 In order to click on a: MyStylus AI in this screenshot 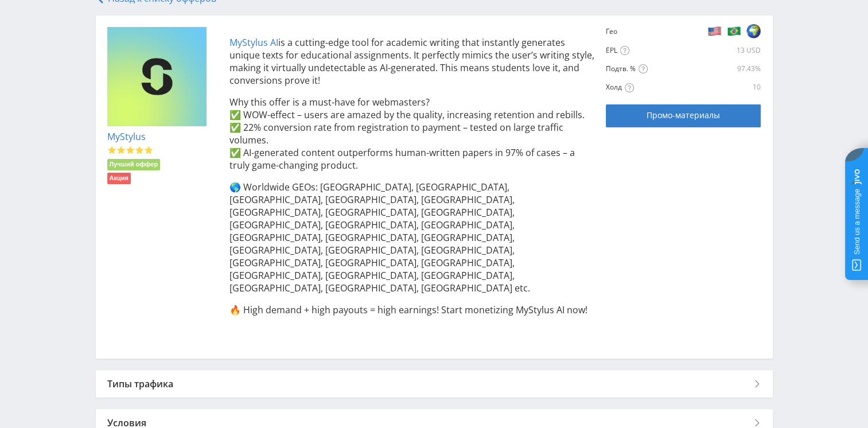, I will do `click(253, 43)`.